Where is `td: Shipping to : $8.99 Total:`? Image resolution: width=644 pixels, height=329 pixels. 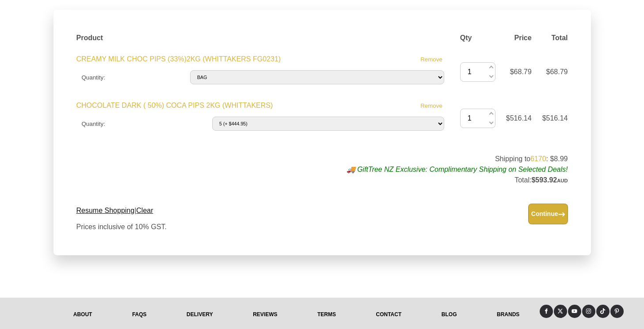 td: Shipping to : $8.99 Total: is located at coordinates (333, 169).